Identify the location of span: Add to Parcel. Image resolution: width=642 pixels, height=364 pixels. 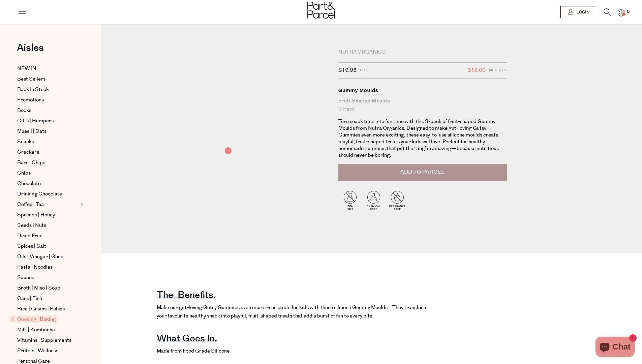
(422, 172).